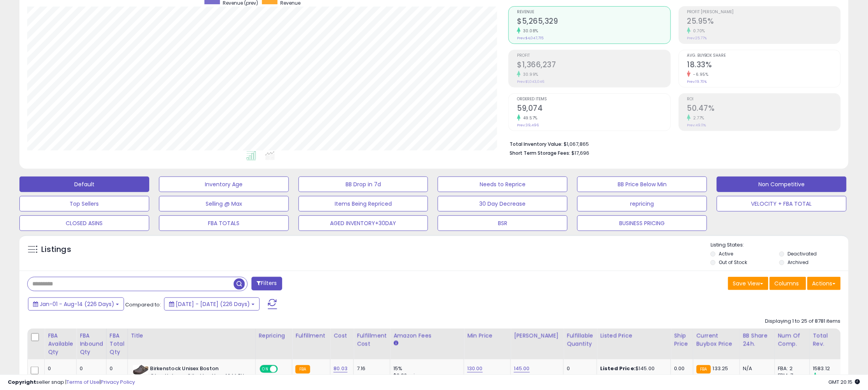  Describe the element at coordinates (364, 204) in the screenshot. I see `button: Items Being Repriced` at that location.